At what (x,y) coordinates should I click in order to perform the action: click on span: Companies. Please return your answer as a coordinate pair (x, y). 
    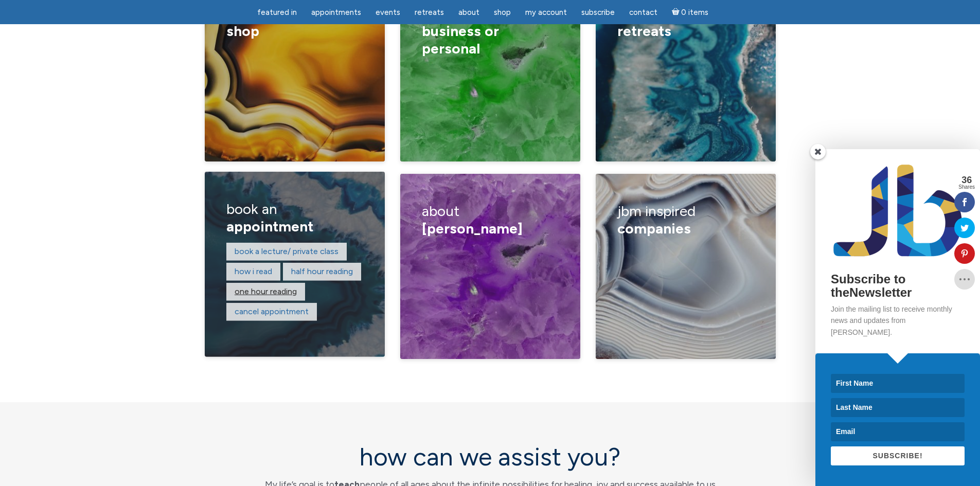
    Looking at the image, I should click on (654, 228).